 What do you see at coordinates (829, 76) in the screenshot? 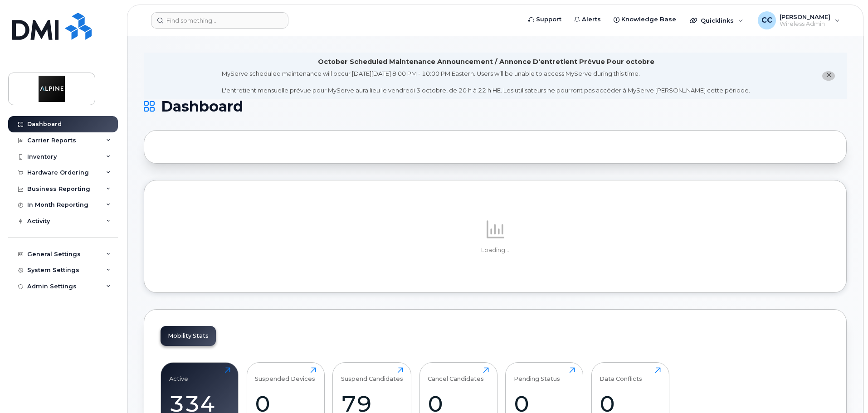
I see `button: close notification` at bounding box center [829, 76].